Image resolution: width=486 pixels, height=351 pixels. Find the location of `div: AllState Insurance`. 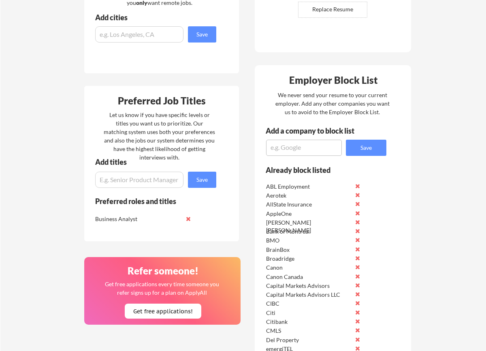

div: AllState Insurance is located at coordinates (309, 204).